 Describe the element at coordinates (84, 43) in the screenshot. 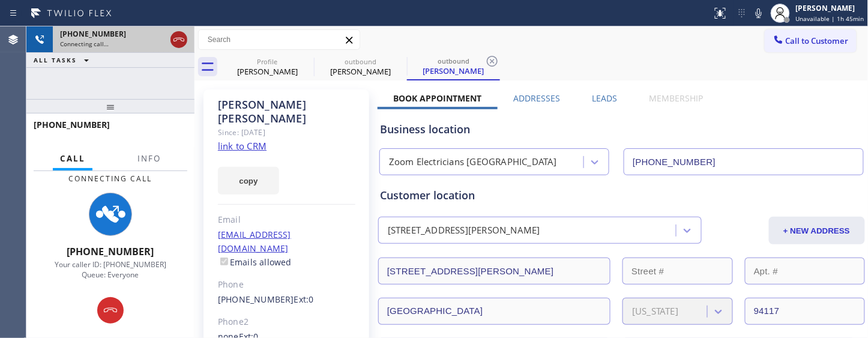

I see `span: Connecting call…` at that location.